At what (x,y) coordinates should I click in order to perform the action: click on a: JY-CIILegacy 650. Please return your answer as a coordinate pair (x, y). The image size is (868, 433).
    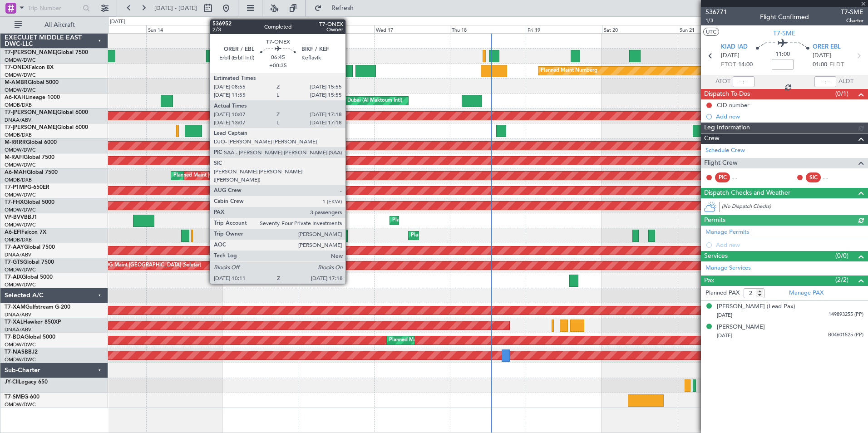
    Looking at the image, I should click on (26, 382).